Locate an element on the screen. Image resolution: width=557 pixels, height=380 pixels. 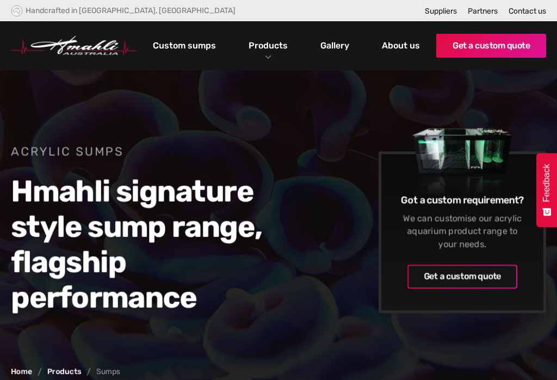
img: Hmahli Australia Logo is located at coordinates (73, 46).